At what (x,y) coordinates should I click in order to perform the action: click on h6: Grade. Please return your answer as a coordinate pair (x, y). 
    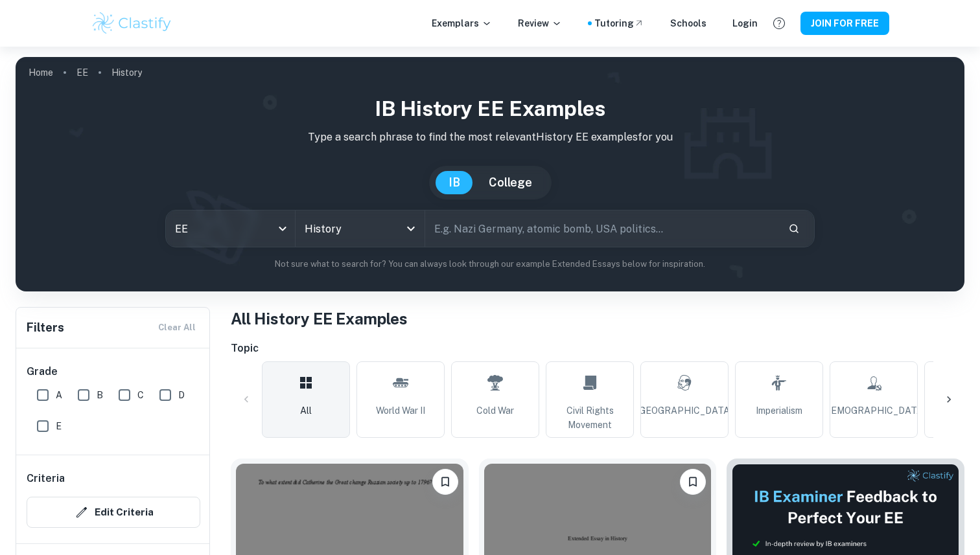
    Looking at the image, I should click on (113, 372).